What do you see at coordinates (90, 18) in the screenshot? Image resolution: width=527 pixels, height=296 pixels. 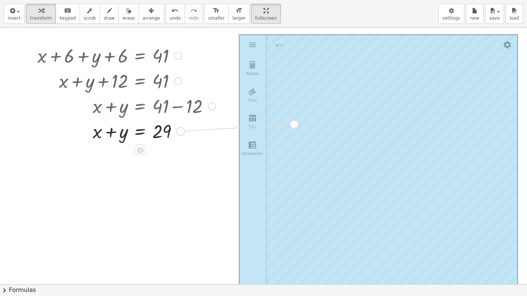 I see `span: scrub` at bounding box center [90, 18].